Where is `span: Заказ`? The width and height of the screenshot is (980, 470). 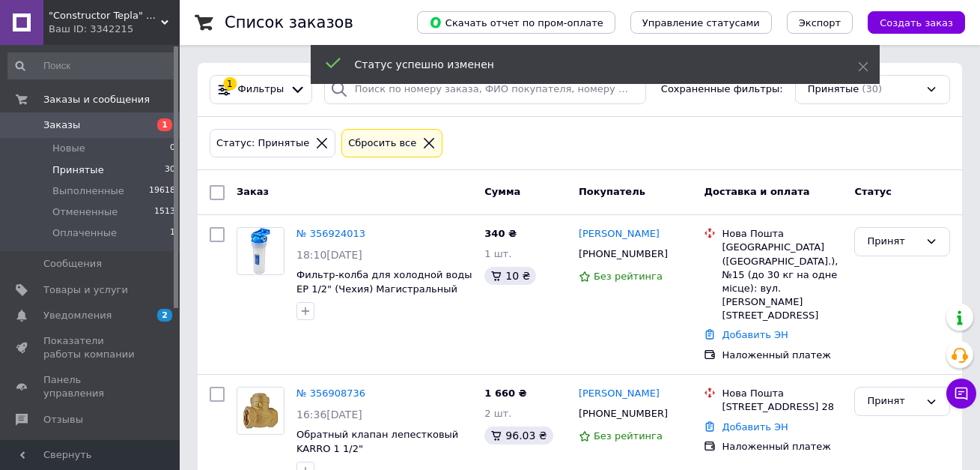
span: Заказ is located at coordinates (252, 191).